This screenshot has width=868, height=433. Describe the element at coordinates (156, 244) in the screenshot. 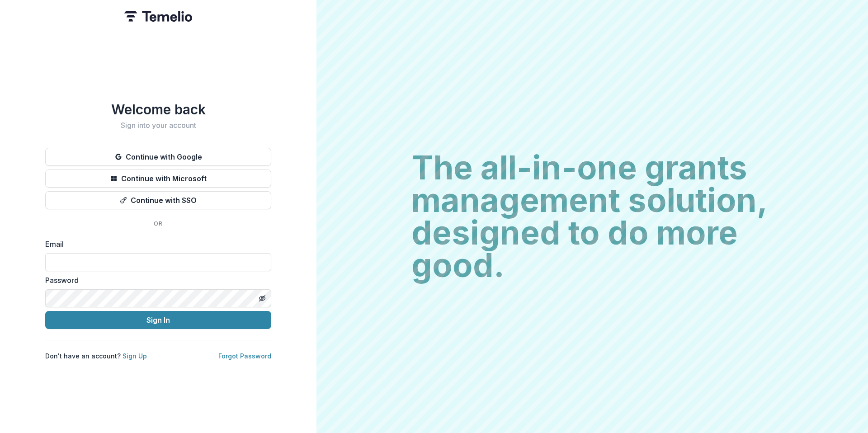

I see `label: Email` at that location.